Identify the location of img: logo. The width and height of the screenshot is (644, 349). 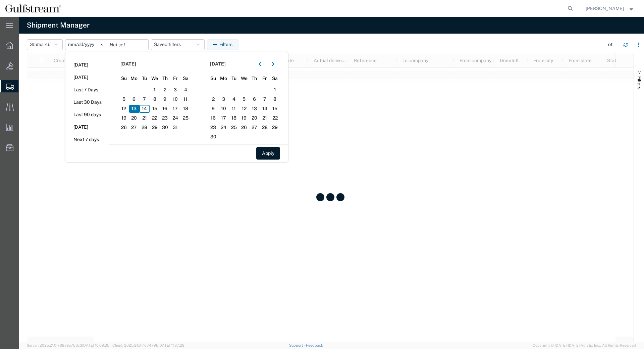
(33, 8).